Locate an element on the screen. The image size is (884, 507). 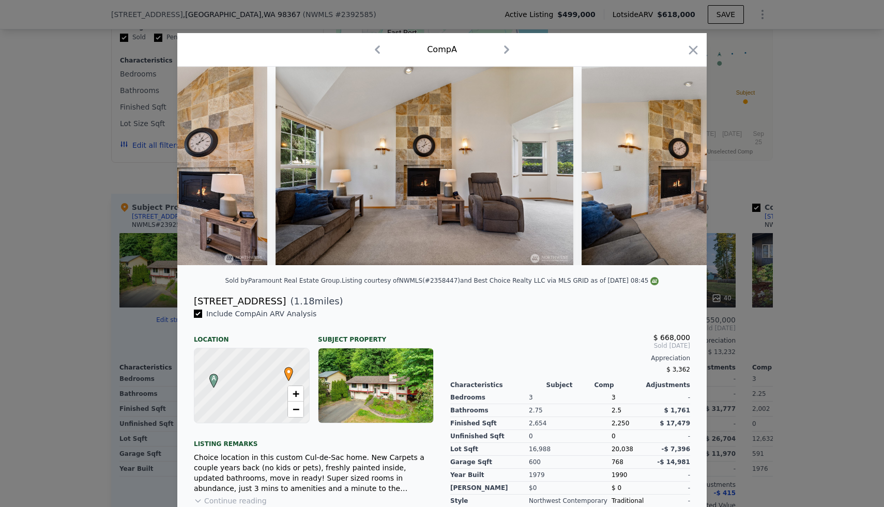
span: 768 is located at coordinates (617, 462).